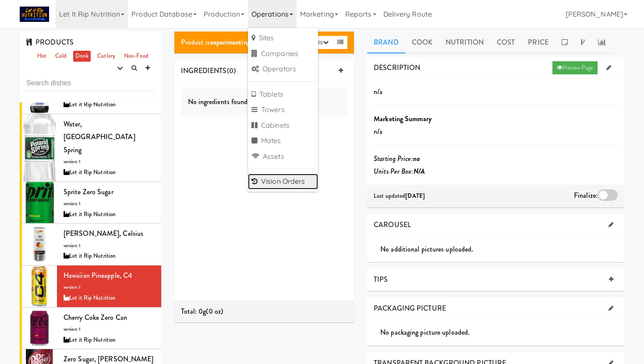 This screenshot has width=644, height=364. What do you see at coordinates (61, 56) in the screenshot?
I see `a: Cold` at bounding box center [61, 56].